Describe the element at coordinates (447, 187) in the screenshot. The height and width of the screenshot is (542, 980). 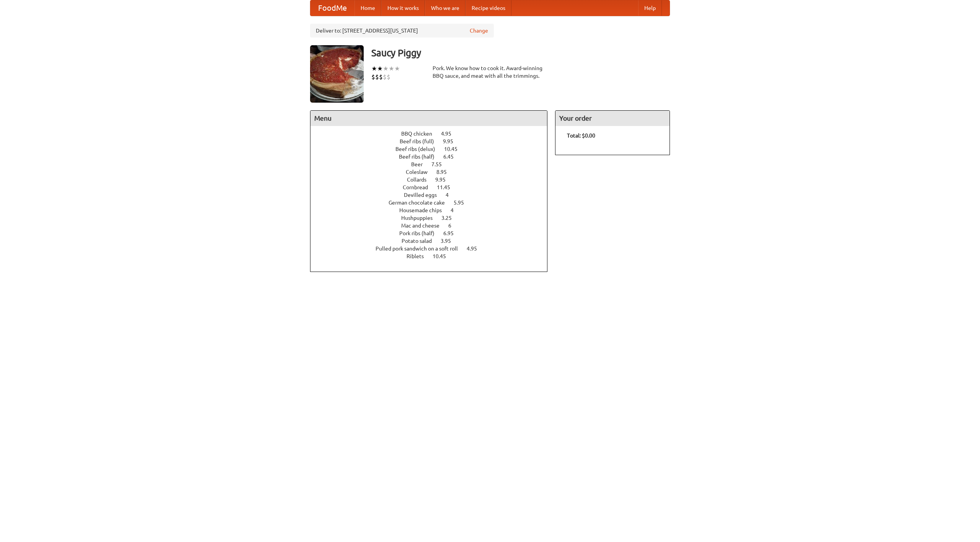
I see `span: 11.45` at that location.